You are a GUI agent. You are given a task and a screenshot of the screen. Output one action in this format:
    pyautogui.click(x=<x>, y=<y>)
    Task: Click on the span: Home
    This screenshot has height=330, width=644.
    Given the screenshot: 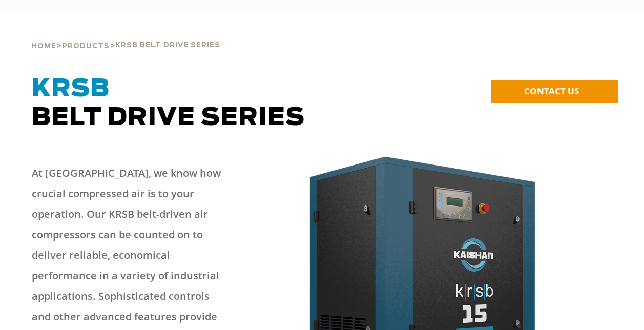 What is the action you would take?
    pyautogui.click(x=43, y=46)
    